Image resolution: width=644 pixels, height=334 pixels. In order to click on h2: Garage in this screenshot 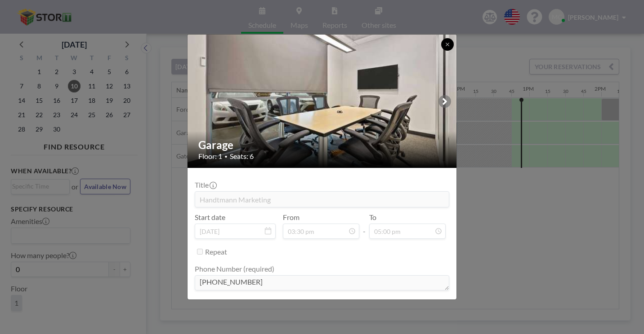, I will do `click(322, 145)`.